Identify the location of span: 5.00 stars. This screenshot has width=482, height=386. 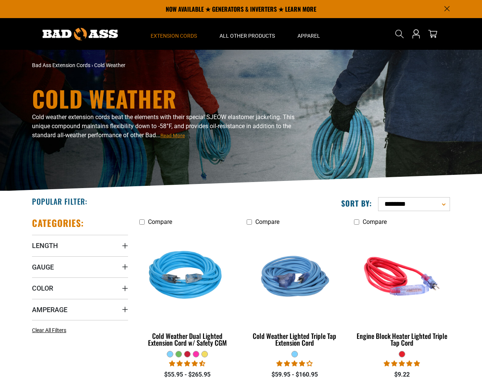
(402, 363).